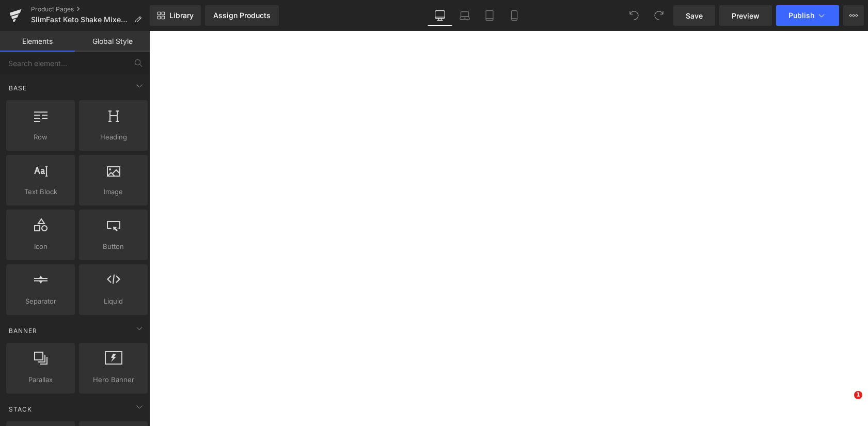 The height and width of the screenshot is (426, 868). I want to click on span: Library, so click(181, 16).